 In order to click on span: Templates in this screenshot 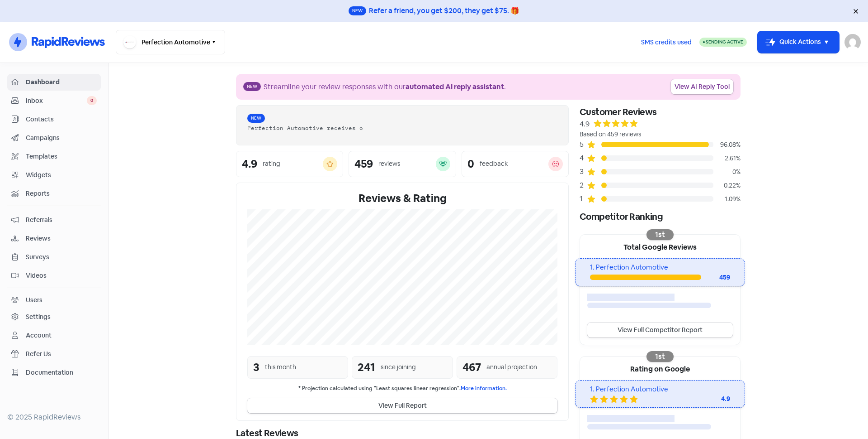, I will do `click(61, 156)`.